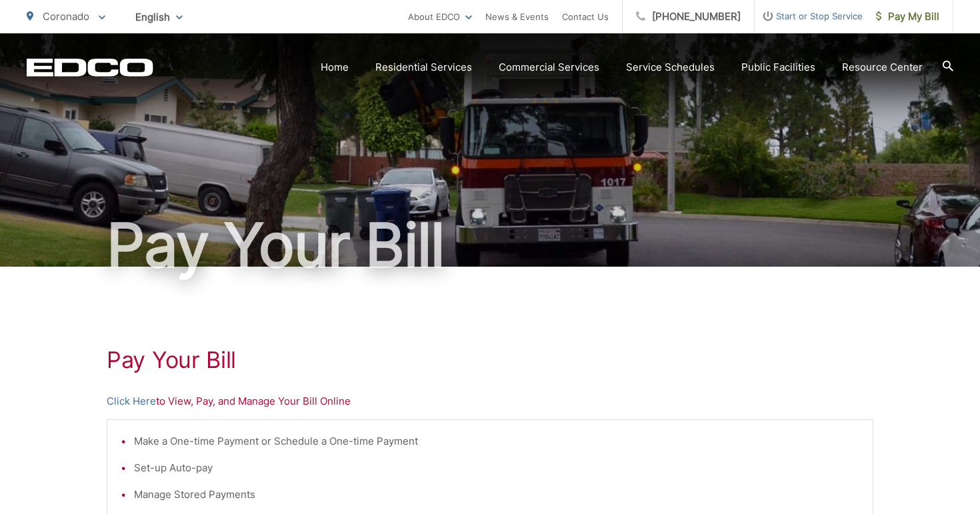 This screenshot has width=980, height=514. I want to click on a: Click Here, so click(131, 401).